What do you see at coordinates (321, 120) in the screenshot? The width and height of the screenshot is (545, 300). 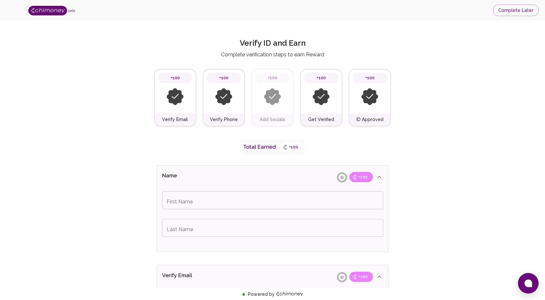 I see `h6: Get Verified` at bounding box center [321, 120].